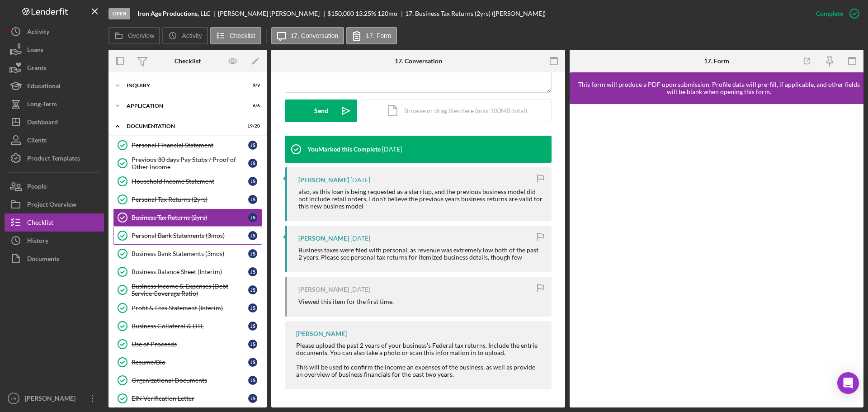  What do you see at coordinates (54, 259) in the screenshot?
I see `a: Documents` at bounding box center [54, 259].